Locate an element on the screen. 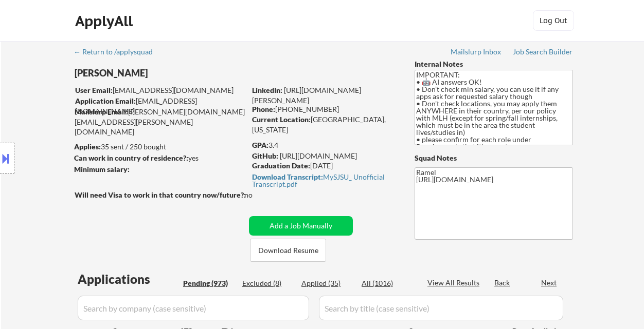 This screenshot has height=329, width=644. div: 3.4 is located at coordinates (326, 145).